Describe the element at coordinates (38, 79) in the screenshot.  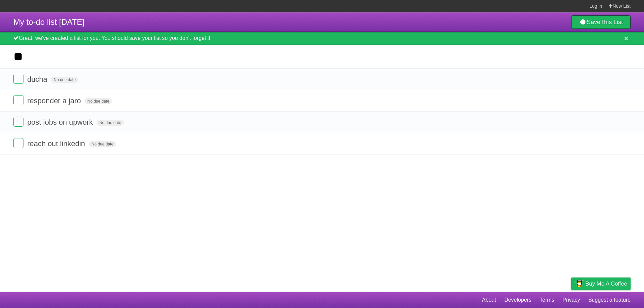
I see `span: ducha` at that location.